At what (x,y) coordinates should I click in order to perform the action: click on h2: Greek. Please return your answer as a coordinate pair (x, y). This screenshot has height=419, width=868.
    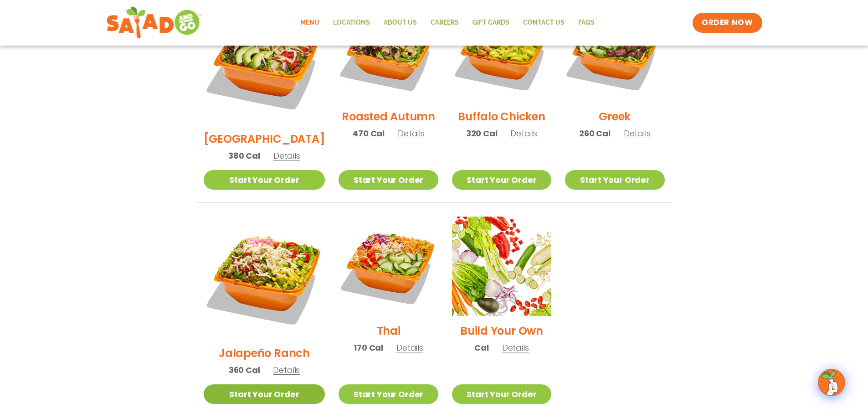
    Looking at the image, I should click on (614, 116).